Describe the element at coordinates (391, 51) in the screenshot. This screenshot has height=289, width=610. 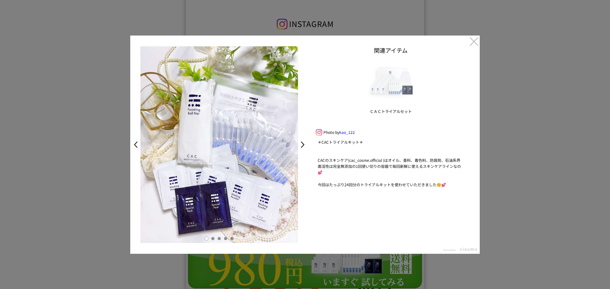
I see `div: 関連アイテム` at that location.